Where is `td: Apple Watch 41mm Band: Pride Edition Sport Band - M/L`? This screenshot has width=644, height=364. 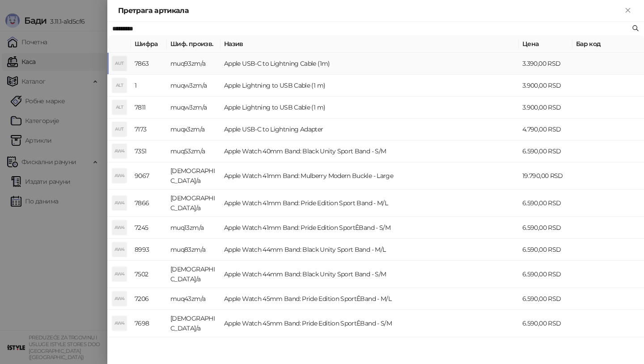 td: Apple Watch 41mm Band: Pride Edition Sport Band - M/L is located at coordinates (370, 203).